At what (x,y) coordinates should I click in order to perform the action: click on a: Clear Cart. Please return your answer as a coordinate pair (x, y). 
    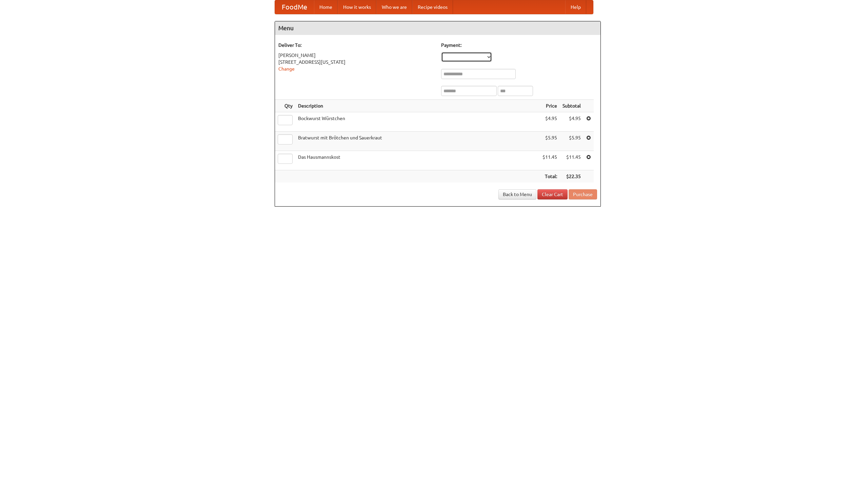
    Looking at the image, I should click on (552, 194).